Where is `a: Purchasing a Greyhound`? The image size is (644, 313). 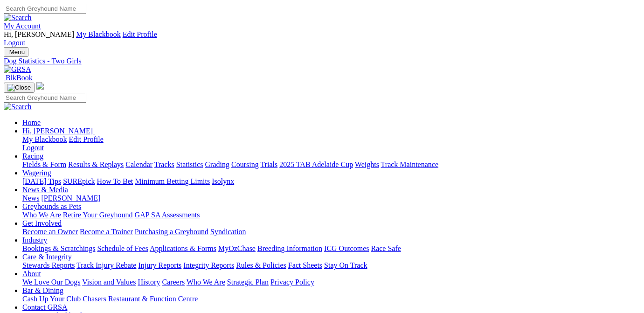
a: Purchasing a Greyhound is located at coordinates (172, 231).